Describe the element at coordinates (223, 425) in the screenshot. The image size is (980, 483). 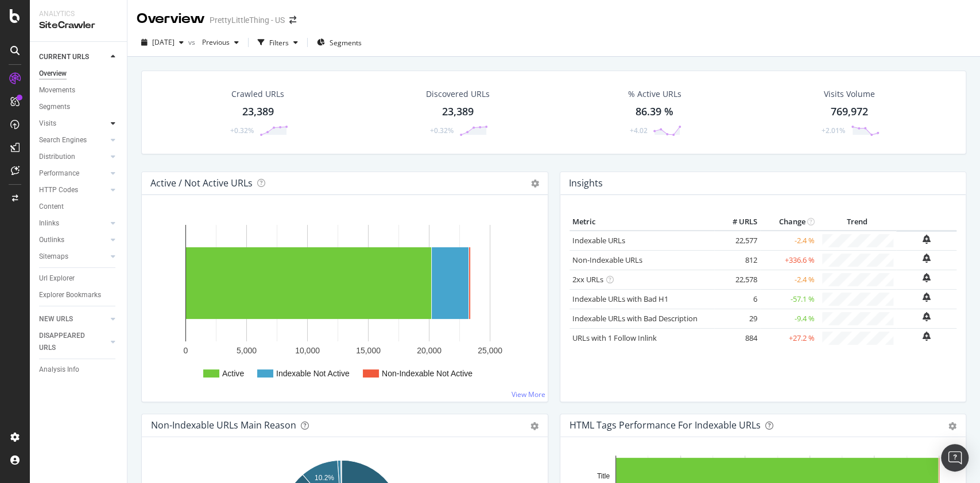
I see `div: Non-Indexable URLs Main Reason` at that location.